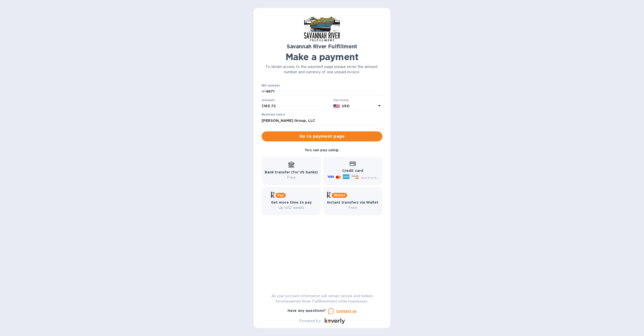 The width and height of the screenshot is (644, 336). I want to click on img: USD, so click(337, 106).